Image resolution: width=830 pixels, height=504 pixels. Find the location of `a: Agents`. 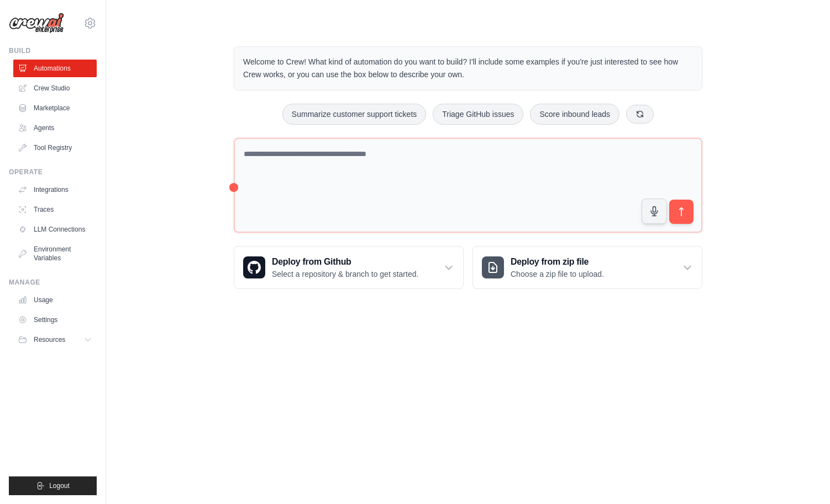

a: Agents is located at coordinates (55, 128).